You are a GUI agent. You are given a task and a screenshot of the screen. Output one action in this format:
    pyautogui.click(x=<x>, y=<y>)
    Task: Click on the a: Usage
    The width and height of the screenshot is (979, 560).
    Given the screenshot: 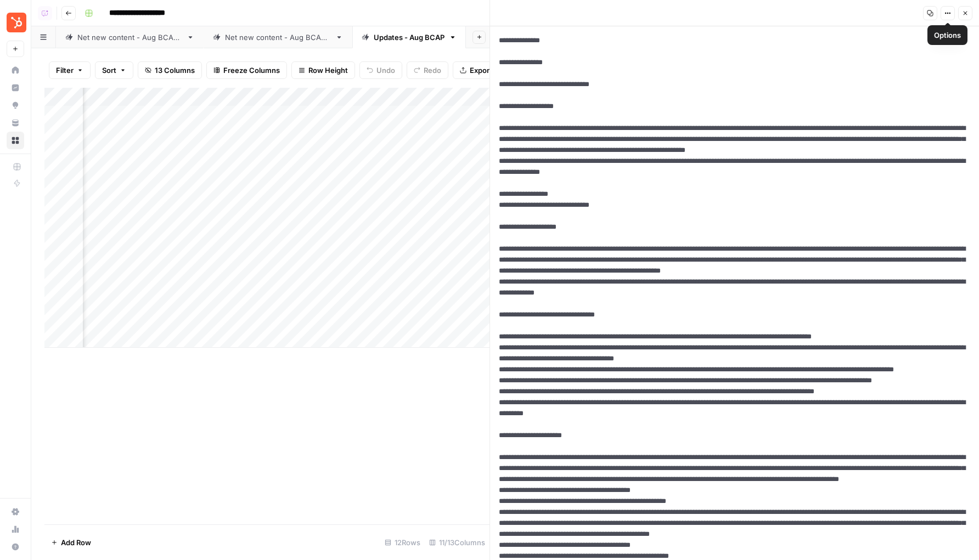 What is the action you would take?
    pyautogui.click(x=15, y=530)
    